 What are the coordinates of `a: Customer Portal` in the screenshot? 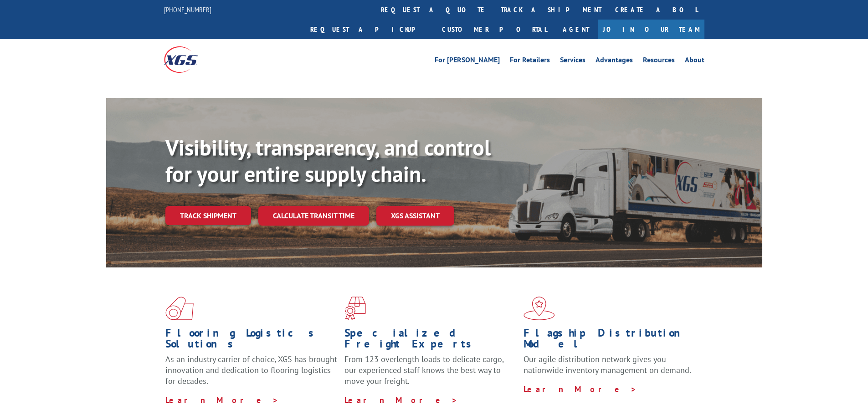 It's located at (494, 29).